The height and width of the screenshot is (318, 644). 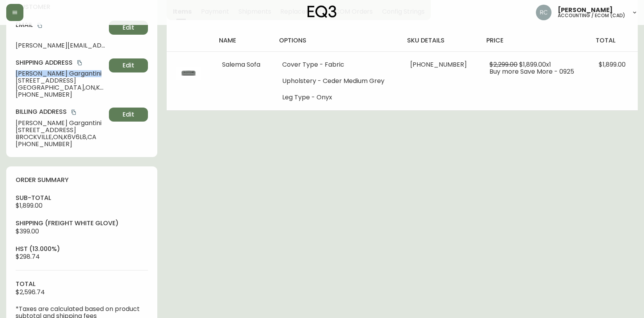 What do you see at coordinates (82, 198) in the screenshot?
I see `h4: sub-total` at bounding box center [82, 198].